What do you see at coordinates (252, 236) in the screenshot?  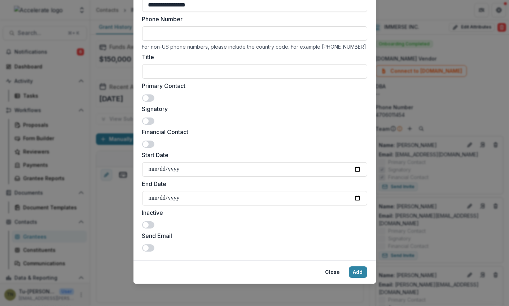 I see `label: Send Email` at bounding box center [252, 236].